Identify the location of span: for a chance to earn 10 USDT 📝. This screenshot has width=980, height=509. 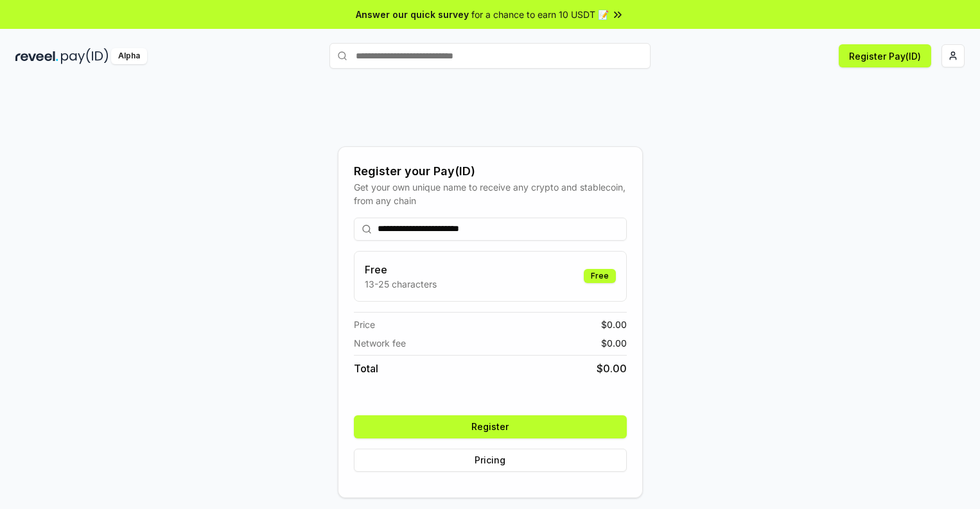
(540, 14).